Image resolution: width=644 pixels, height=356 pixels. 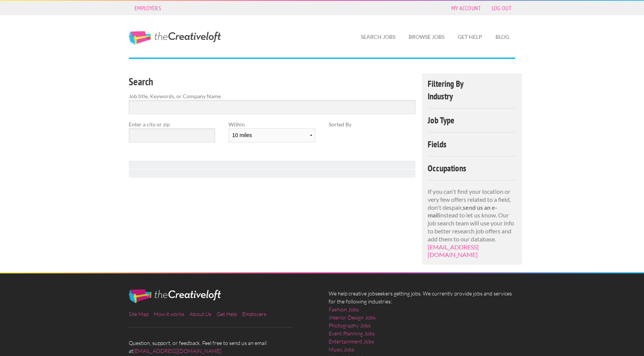 I want to click on a: Interior Design Jobs, so click(x=352, y=317).